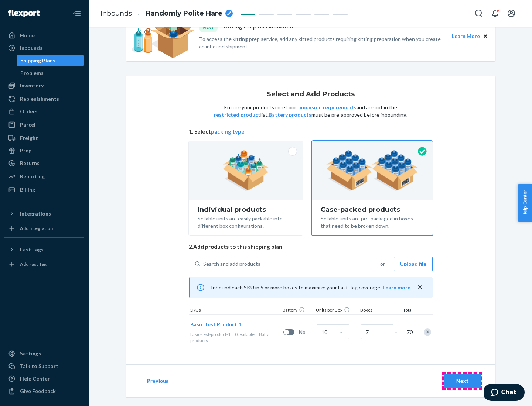 The height and width of the screenshot is (406, 532). I want to click on div: Search and add products, so click(232, 264).